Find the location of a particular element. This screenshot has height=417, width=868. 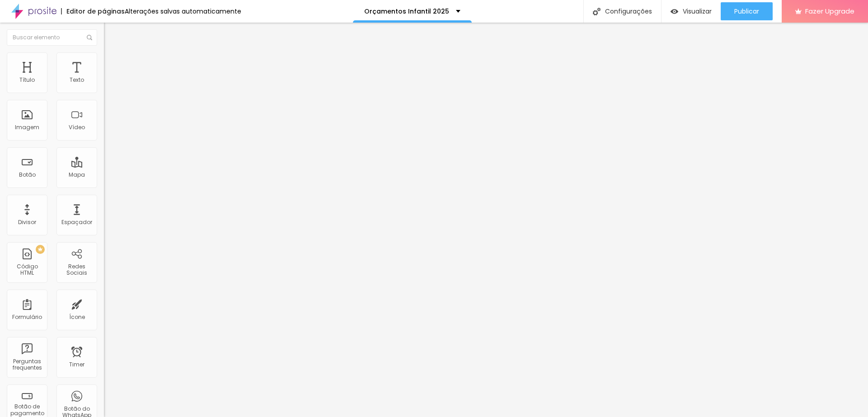

div: Redes Sociais is located at coordinates (76, 270).